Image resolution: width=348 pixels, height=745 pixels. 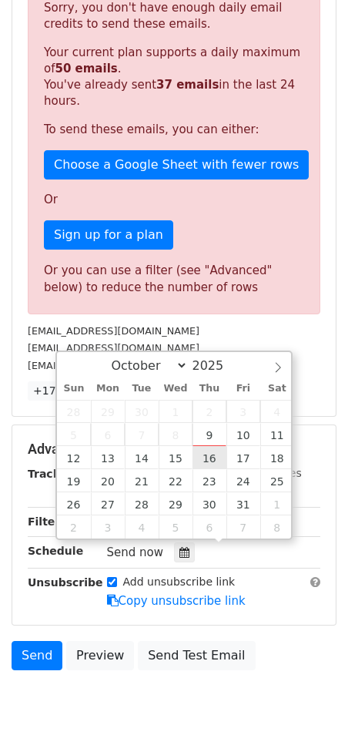 What do you see at coordinates (271, 473) in the screenshot?
I see `label: UTM Codes` at bounding box center [271, 473].